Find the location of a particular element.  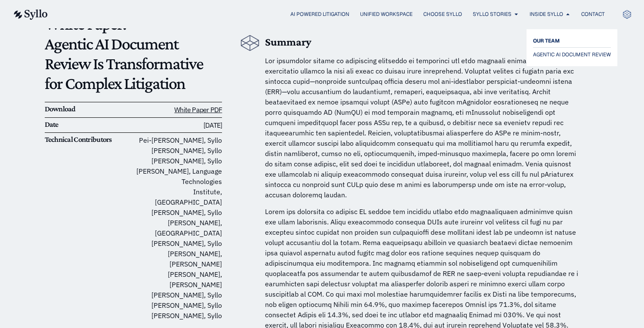

span: Contact is located at coordinates (593, 14).